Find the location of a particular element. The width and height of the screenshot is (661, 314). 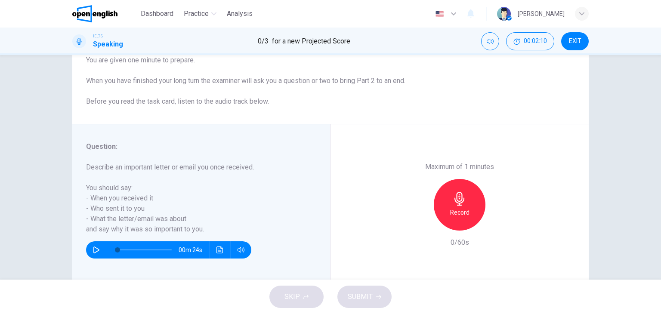

h6: Record is located at coordinates (459, 212).